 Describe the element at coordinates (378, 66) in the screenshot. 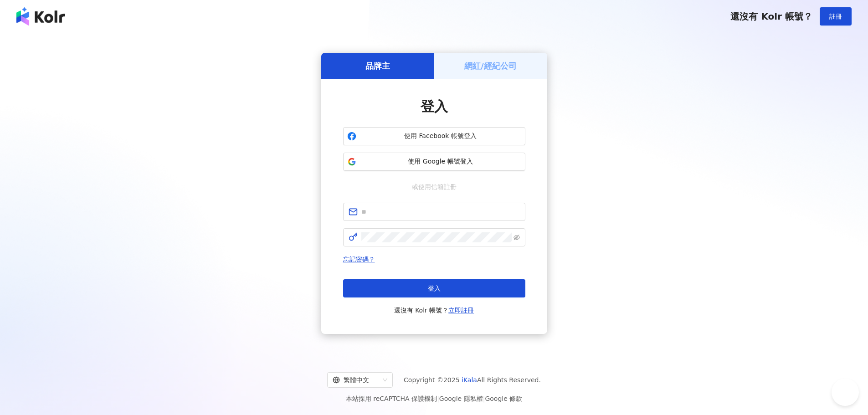

I see `h5: 品牌主` at that location.